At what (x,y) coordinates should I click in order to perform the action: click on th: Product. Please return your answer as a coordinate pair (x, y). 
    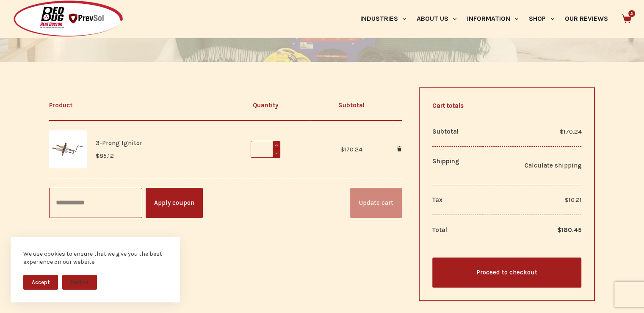
    Looking at the image, I should click on (135, 105).